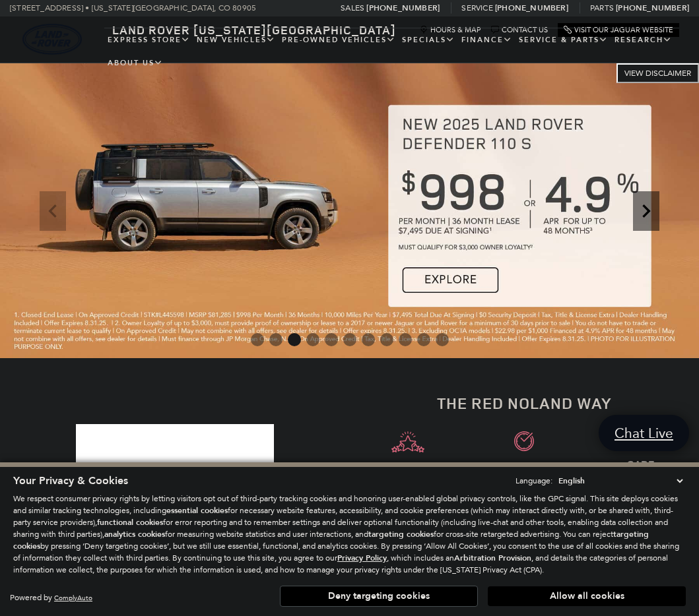 The image size is (699, 616). I want to click on select: Language Select, so click(620, 481).